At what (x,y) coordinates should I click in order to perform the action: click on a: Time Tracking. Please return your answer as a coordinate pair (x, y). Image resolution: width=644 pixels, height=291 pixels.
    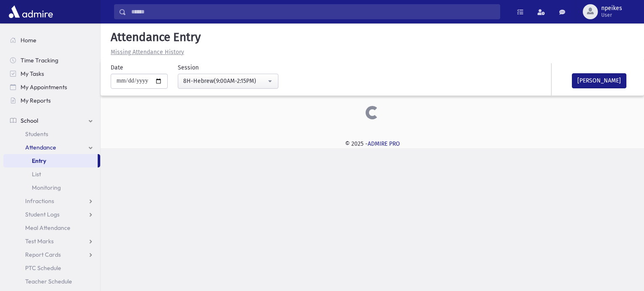
    Looking at the image, I should click on (51, 60).